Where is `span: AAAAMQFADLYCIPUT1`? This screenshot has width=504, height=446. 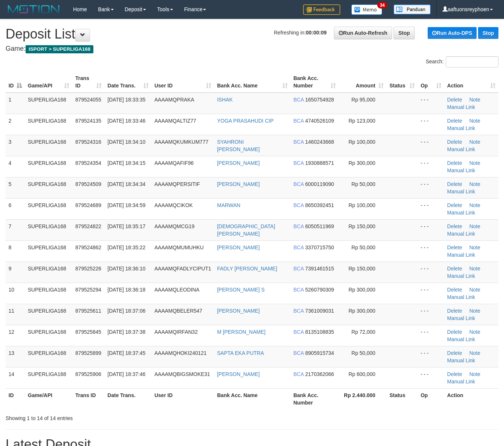
span: AAAAMQFADLYCIPUT1 is located at coordinates (182, 268).